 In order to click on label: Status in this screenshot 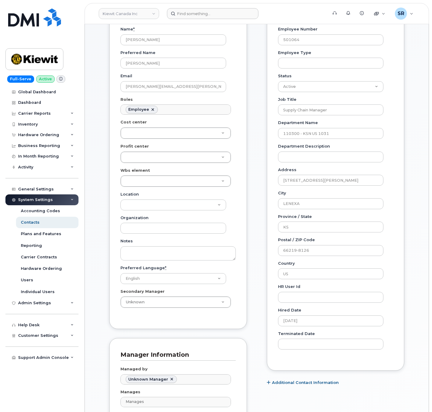, I will do `click(285, 76)`.